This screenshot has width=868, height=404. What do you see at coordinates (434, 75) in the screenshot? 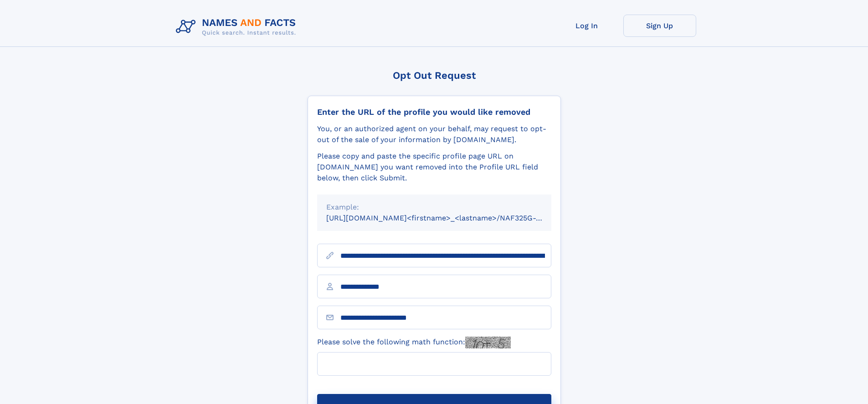
I see `div: Opt Out Request` at bounding box center [434, 75].